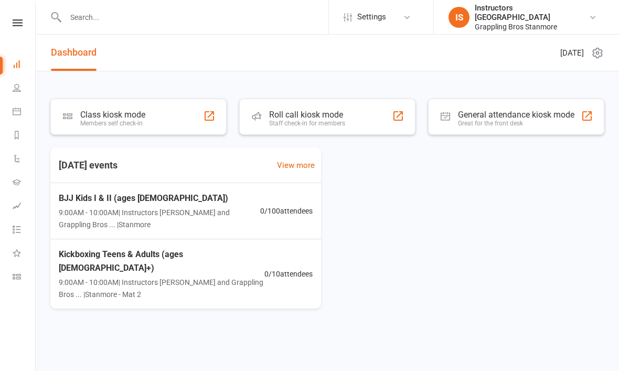 This screenshot has height=371, width=619. What do you see at coordinates (113, 123) in the screenshot?
I see `div: Members self check-in` at bounding box center [113, 123].